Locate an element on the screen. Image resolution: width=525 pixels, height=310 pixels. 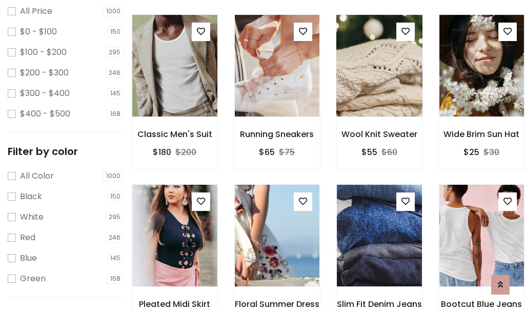
label: $200 - $300 is located at coordinates (44, 73).